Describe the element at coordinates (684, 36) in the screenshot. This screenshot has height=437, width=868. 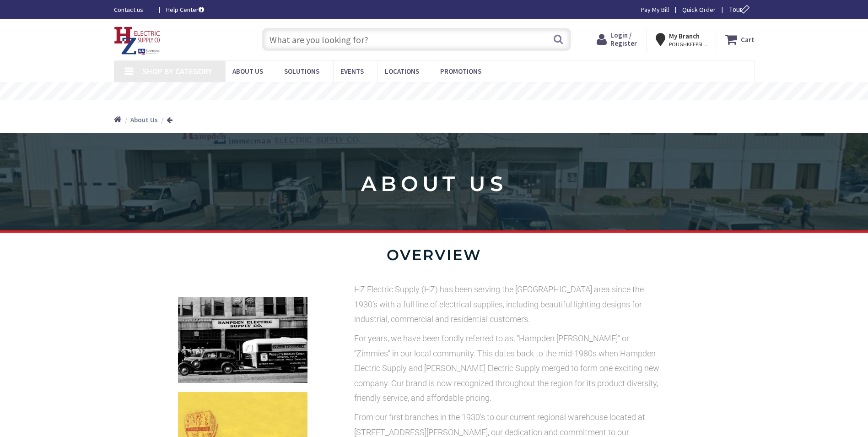
I see `strong: My Branch` at that location.